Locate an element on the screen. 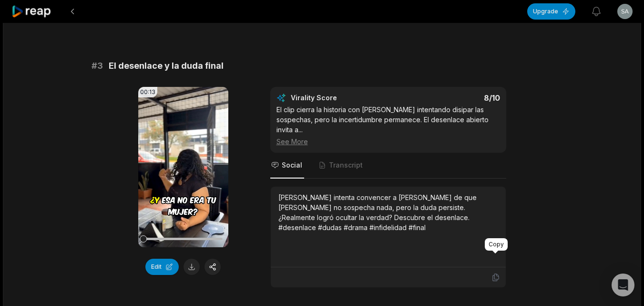  div: Open Intercom Messenger is located at coordinates (623, 285).